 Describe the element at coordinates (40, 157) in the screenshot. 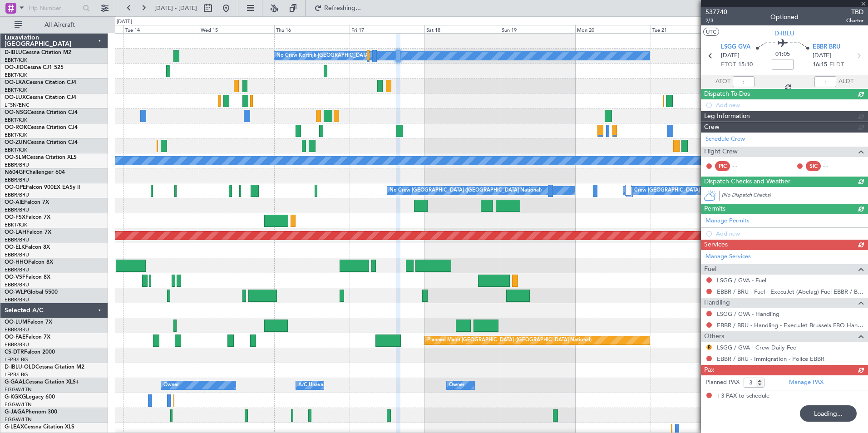

I see `a: OO-SLMCessna Citation XLS` at that location.